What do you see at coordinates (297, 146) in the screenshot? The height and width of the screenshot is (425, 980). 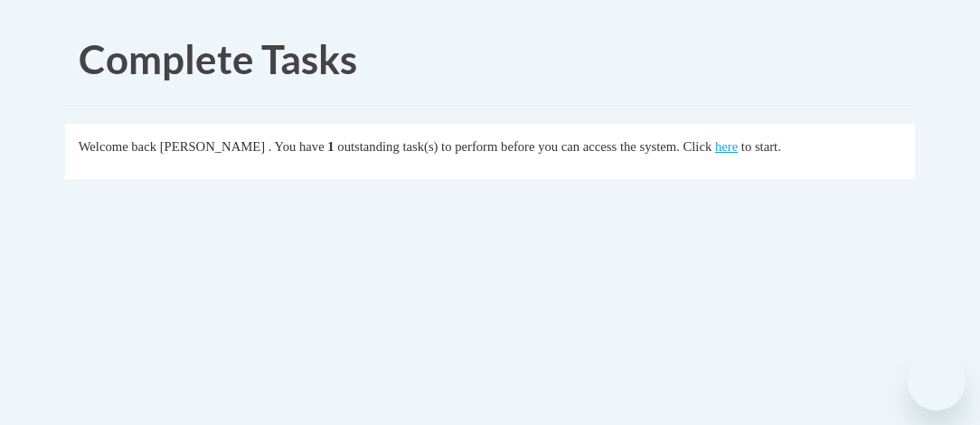 I see `span: . You have` at bounding box center [297, 146].